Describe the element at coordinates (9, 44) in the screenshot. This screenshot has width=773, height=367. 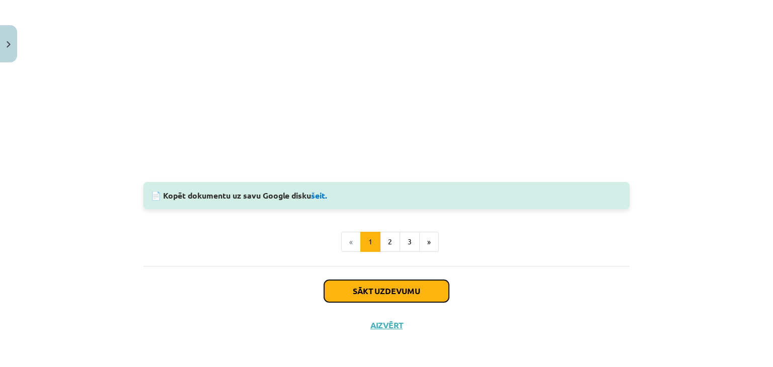
I see `img: icon-close-lesson-0947bae3869378f0d4975bcd49f059093ad1ed9edebbc8119c70593378902aed.svg` at that location.